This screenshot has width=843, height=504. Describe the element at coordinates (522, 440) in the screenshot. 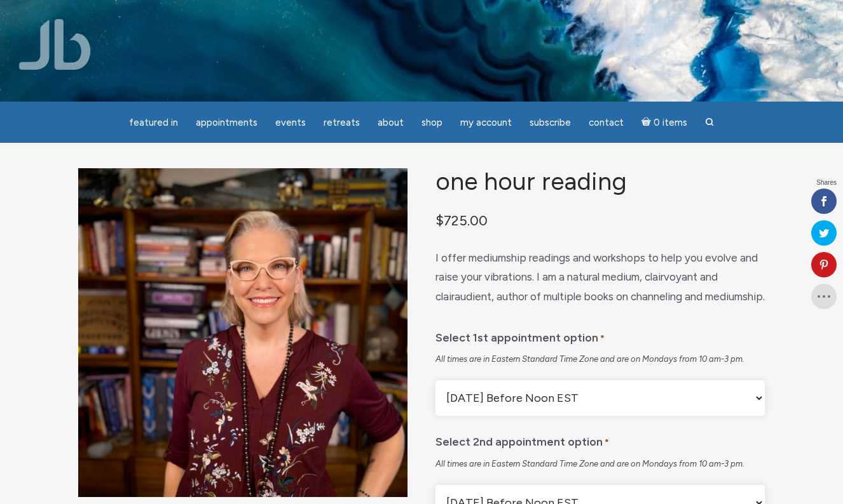

I see `label: Select 2nd appointment option` at that location.